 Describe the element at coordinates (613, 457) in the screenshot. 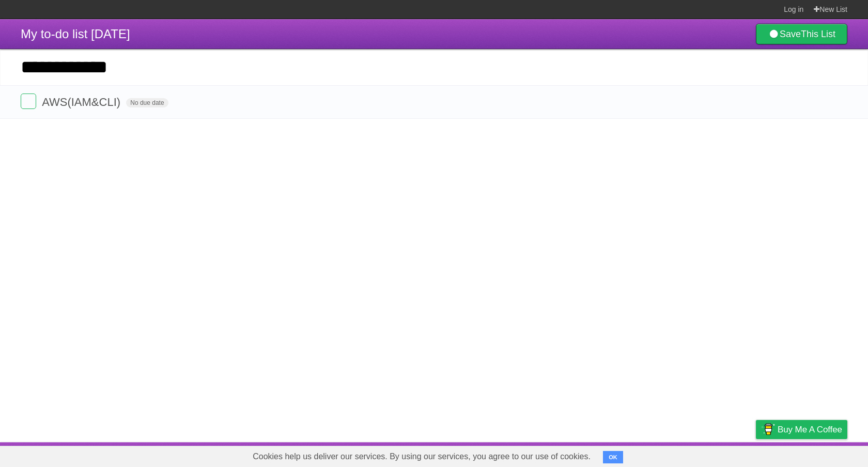

I see `button: OK` at that location.